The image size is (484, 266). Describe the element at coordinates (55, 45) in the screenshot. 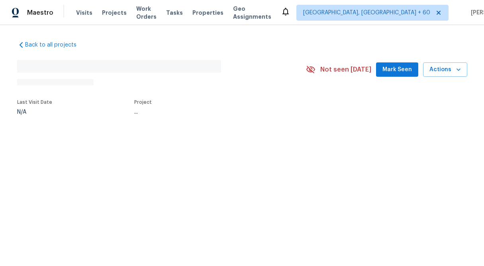

I see `a: Back to all projects` at that location.